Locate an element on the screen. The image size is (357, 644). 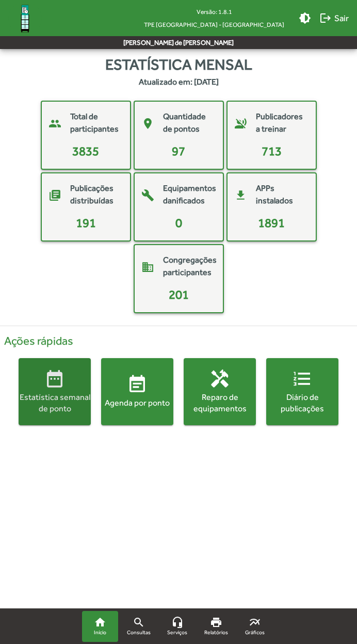
span: 97 is located at coordinates (179, 151).